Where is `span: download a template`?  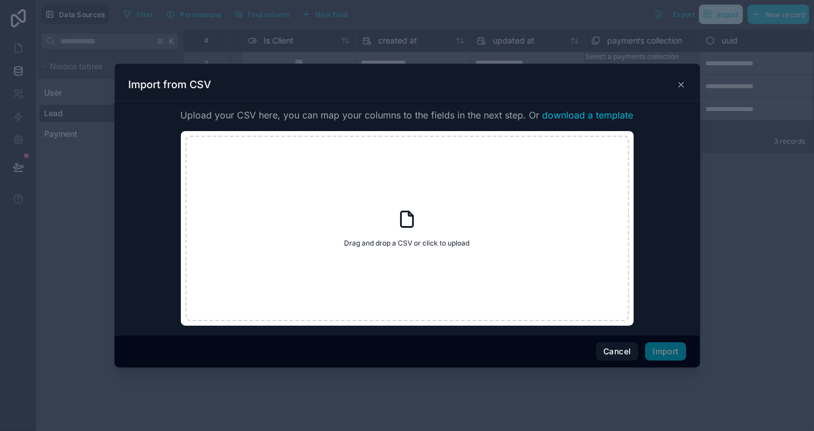 span: download a template is located at coordinates (588, 115).